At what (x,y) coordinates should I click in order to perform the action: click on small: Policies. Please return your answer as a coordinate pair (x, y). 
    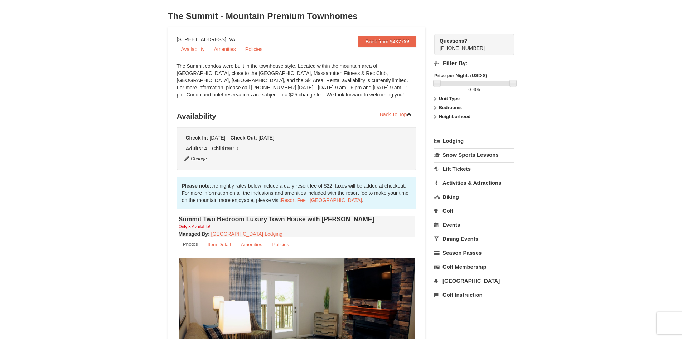
    Looking at the image, I should click on (280, 244).